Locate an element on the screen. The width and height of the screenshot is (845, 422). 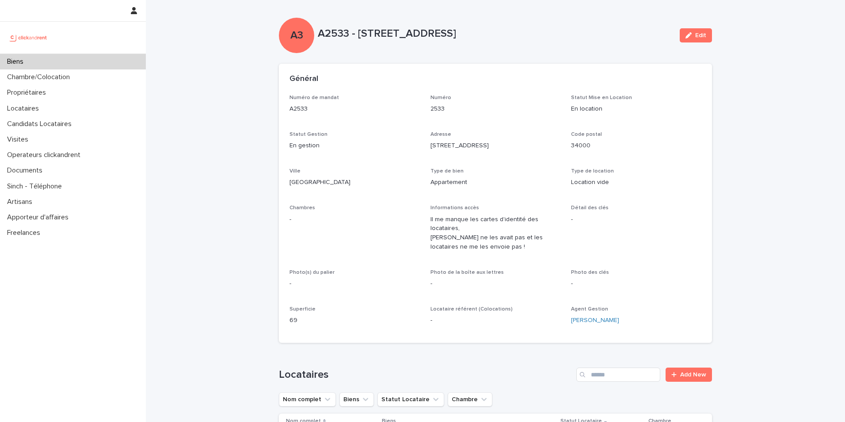
button: Statut Locataire is located at coordinates (411, 399).